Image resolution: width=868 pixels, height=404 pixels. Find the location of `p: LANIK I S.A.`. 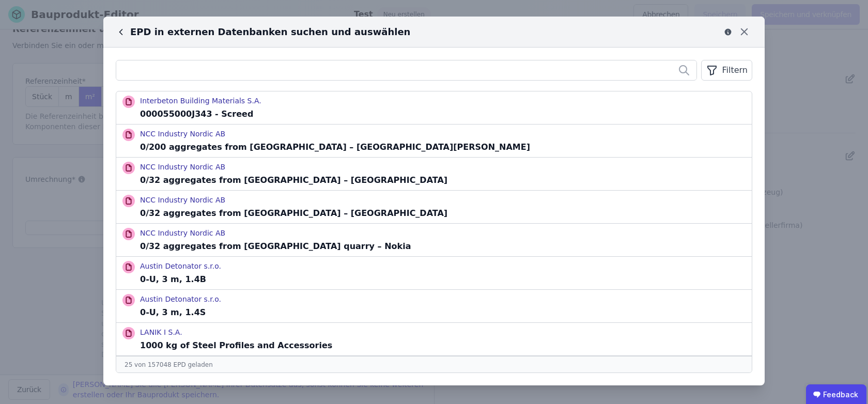

p: LANIK I S.A. is located at coordinates (236, 332).